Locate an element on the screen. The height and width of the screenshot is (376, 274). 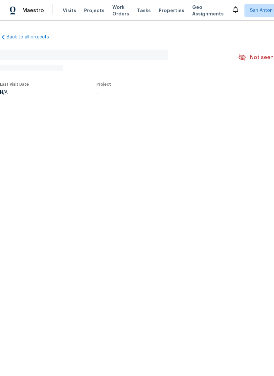
span: Visits is located at coordinates (69, 11).